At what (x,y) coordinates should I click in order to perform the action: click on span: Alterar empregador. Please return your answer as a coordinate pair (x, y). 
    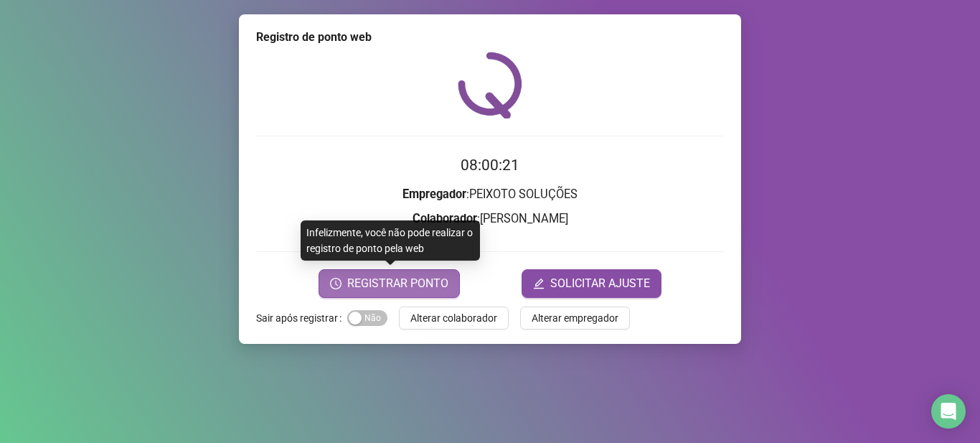
    Looking at the image, I should click on (575, 318).